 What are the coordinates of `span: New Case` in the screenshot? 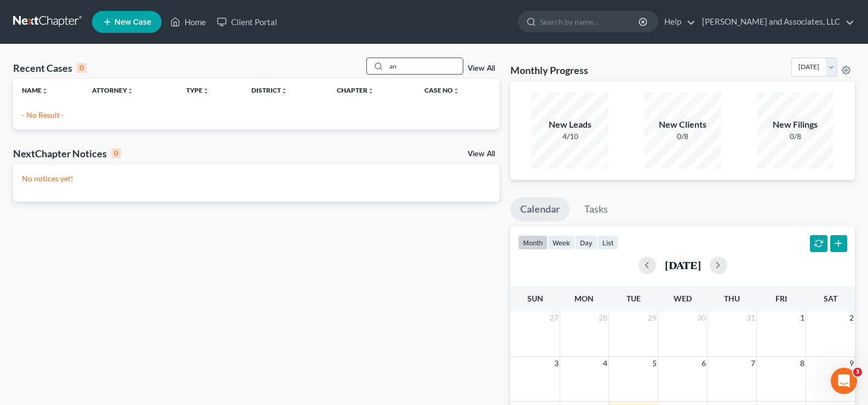 It's located at (132, 22).